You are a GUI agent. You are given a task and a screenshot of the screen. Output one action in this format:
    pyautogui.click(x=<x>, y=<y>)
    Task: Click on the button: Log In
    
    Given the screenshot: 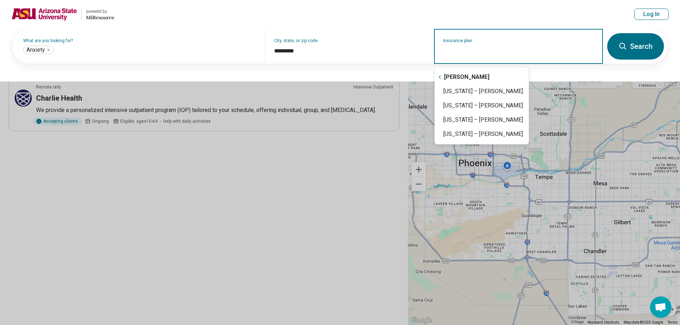 What is the action you would take?
    pyautogui.click(x=652, y=14)
    